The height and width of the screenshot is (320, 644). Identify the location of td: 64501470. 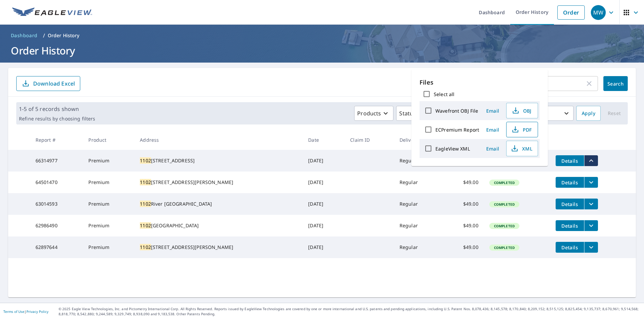
(57, 182).